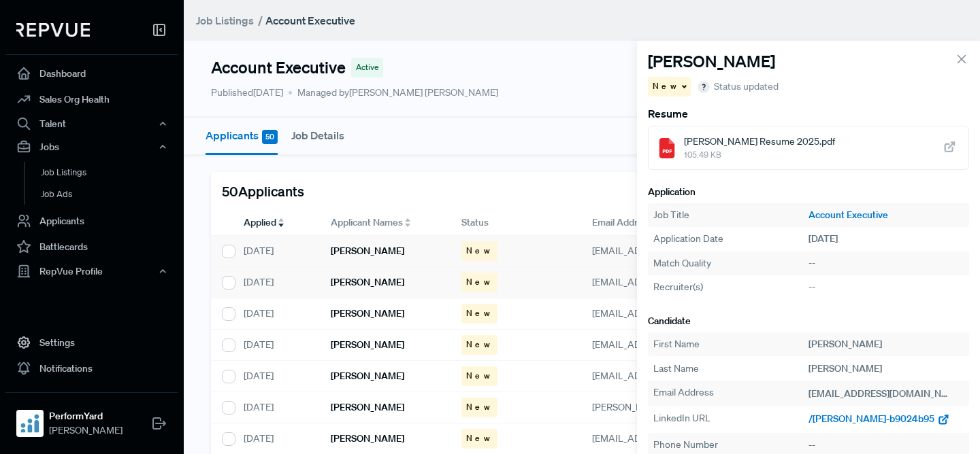 The image size is (980, 454). Describe the element at coordinates (731, 238) in the screenshot. I see `div: Application Date` at that location.